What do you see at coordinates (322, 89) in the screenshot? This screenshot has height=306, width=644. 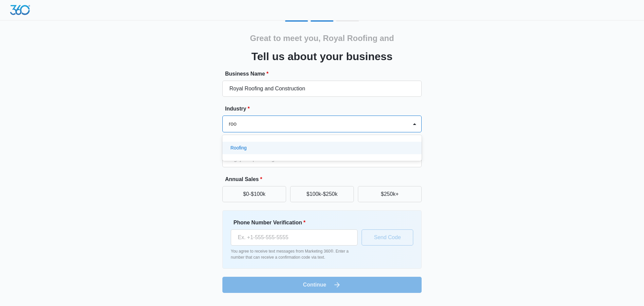 I see `input: e.g. Jane's Plumbing` at bounding box center [322, 89].